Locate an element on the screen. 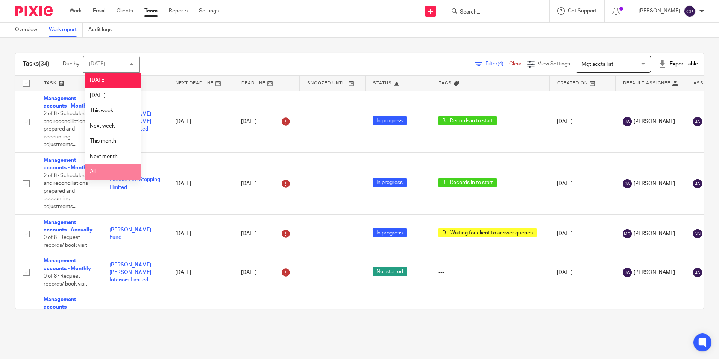  span: Next week is located at coordinates (102, 126).